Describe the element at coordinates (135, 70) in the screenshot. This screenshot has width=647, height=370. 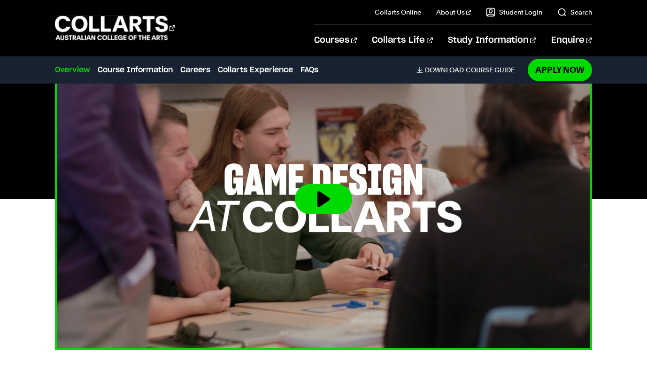
I see `a: Course Information` at that location.